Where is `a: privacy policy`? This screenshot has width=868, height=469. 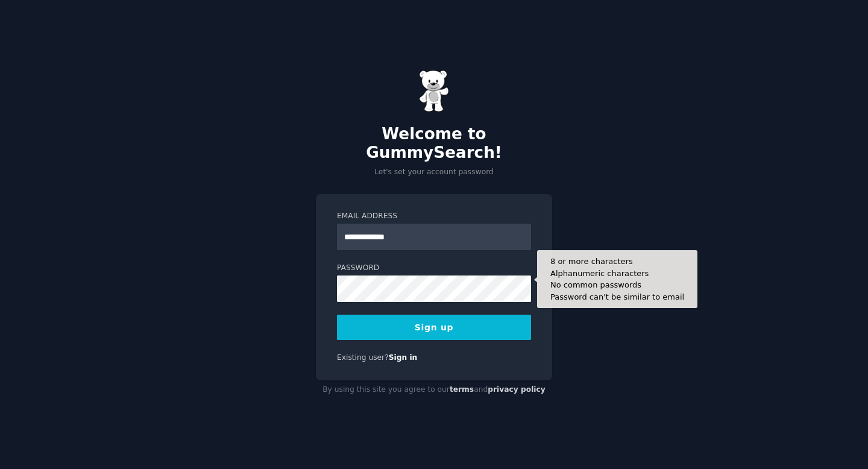
a: privacy policy is located at coordinates (517, 390).